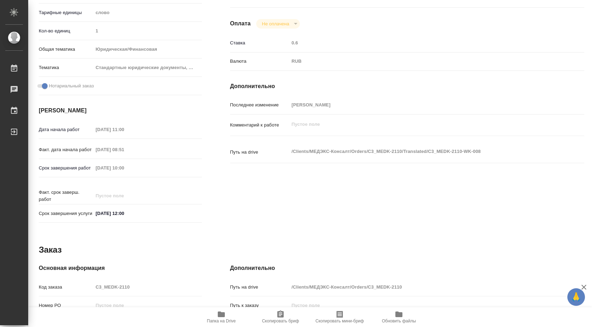 This screenshot has height=327, width=592. Describe the element at coordinates (120, 268) in the screenshot. I see `h4: Основная информация` at that location.